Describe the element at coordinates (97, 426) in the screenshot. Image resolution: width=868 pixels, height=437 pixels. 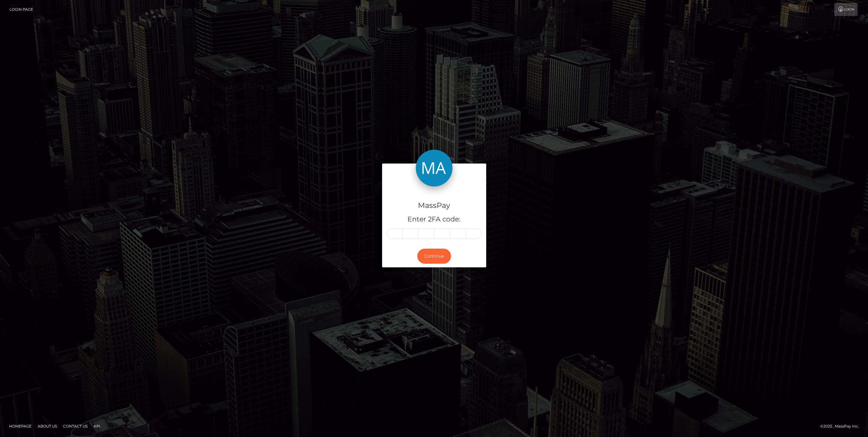
I see `a: API` at that location.